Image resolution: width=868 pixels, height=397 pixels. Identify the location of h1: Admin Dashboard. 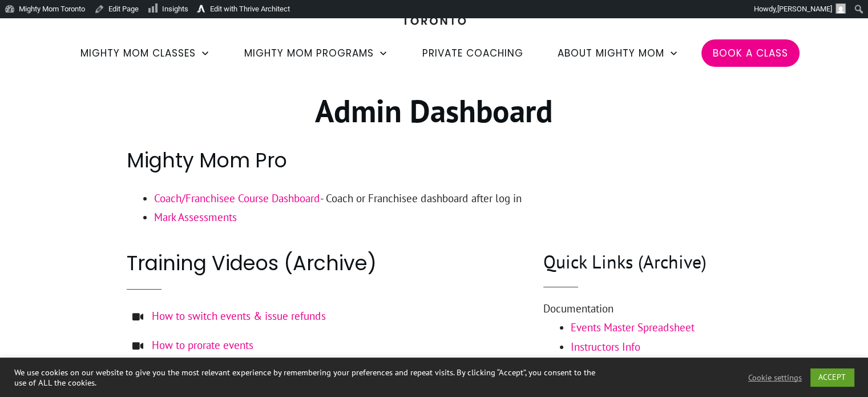
(434, 118).